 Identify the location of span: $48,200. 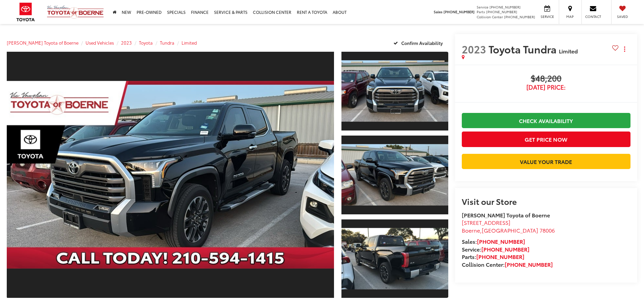
(546, 78).